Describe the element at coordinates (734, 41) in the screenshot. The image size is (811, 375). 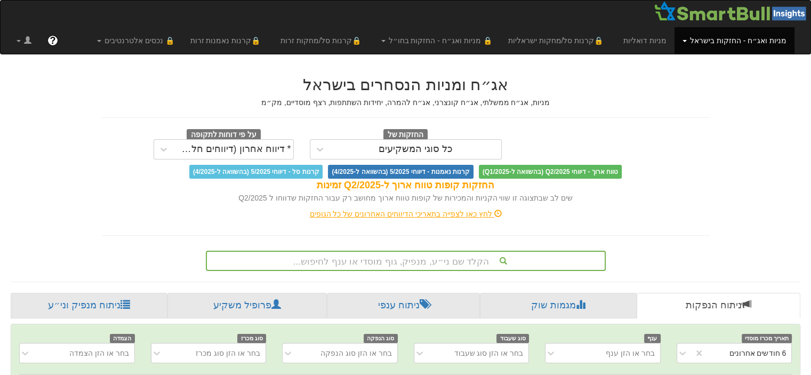
I see `a: מניות ואג״ח - החזקות בישראל` at that location.